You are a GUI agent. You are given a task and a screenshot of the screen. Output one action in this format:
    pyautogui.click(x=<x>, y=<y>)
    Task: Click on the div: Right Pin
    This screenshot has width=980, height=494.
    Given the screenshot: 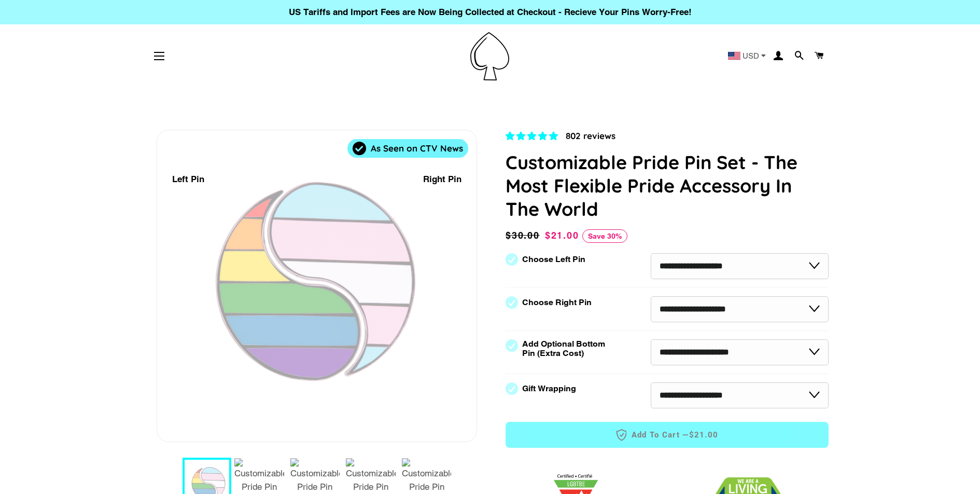 What is the action you would take?
    pyautogui.click(x=443, y=179)
    